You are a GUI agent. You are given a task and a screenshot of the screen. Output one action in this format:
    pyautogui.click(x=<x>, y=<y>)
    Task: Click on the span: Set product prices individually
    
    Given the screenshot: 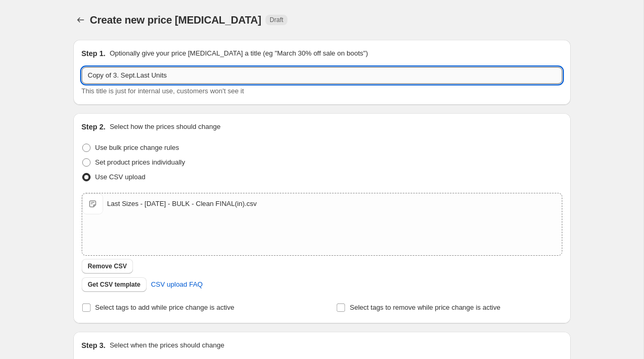 What is the action you would take?
    pyautogui.click(x=140, y=162)
    